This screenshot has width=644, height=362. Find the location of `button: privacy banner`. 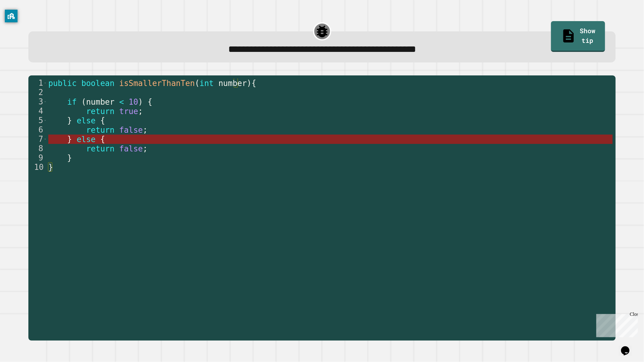

button: privacy banner is located at coordinates (11, 16).